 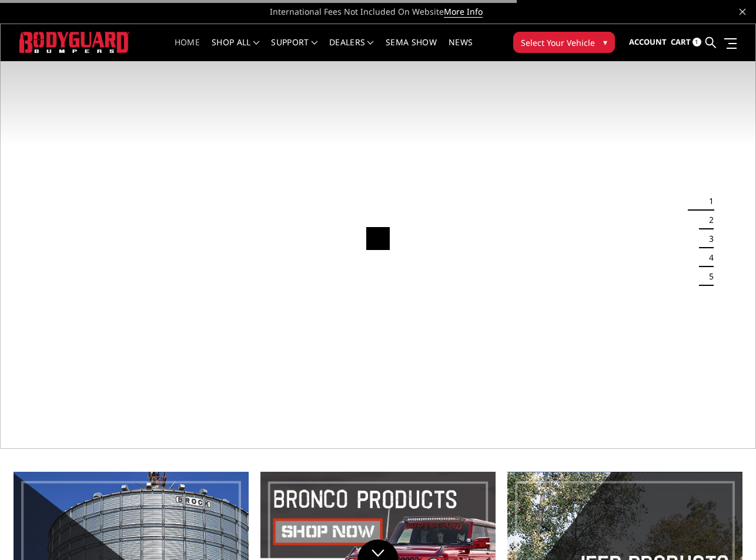 What do you see at coordinates (708, 276) in the screenshot?
I see `button: 5 of 5` at bounding box center [708, 276].